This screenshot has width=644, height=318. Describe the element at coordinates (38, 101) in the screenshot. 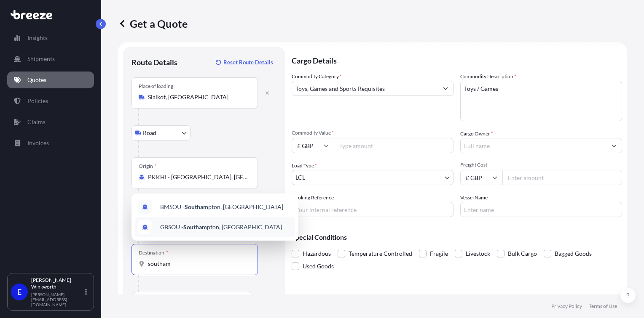

I see `p: Policies` at that location.